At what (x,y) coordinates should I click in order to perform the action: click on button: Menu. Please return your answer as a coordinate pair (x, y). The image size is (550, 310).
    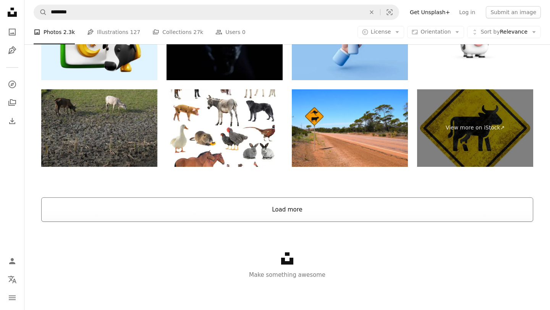
    Looking at the image, I should click on (12, 298).